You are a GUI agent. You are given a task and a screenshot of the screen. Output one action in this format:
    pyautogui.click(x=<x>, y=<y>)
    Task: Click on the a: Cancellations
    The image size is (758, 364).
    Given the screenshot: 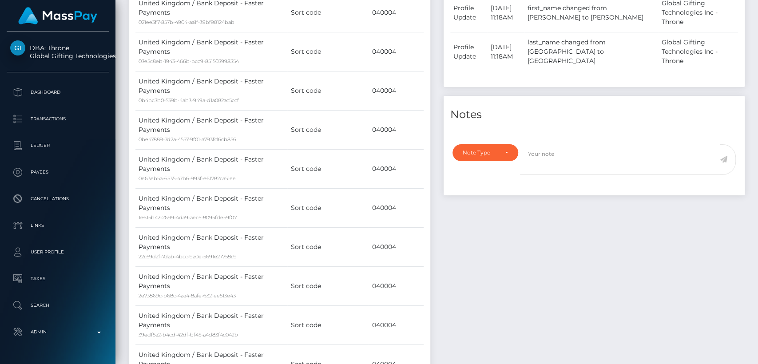 What is the action you would take?
    pyautogui.click(x=58, y=199)
    